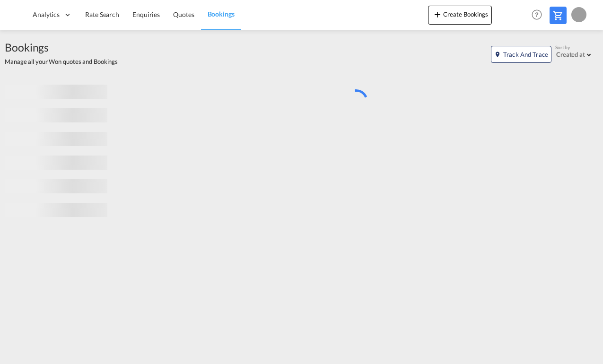 The height and width of the screenshot is (364, 603). What do you see at coordinates (61, 61) in the screenshot?
I see `span: Manage all your Won quotes and Bookings` at bounding box center [61, 61].